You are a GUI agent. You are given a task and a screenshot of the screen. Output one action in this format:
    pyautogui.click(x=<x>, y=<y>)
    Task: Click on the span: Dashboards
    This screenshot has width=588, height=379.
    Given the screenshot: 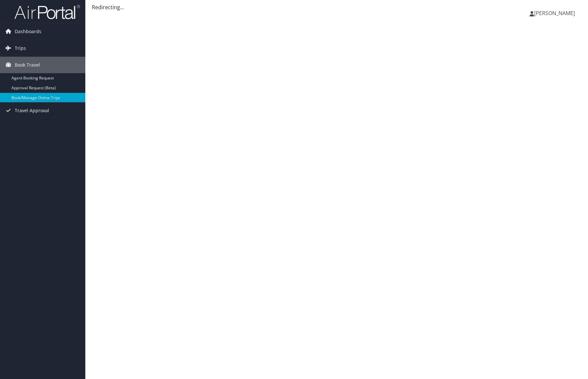 What is the action you would take?
    pyautogui.click(x=28, y=32)
    